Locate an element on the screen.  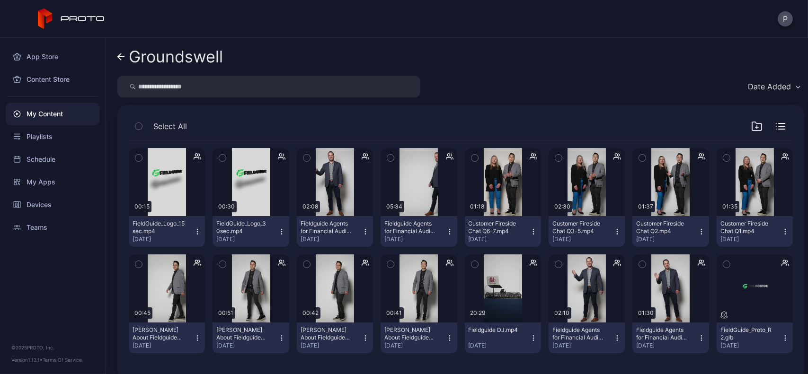
div: My Content is located at coordinates (53, 114).